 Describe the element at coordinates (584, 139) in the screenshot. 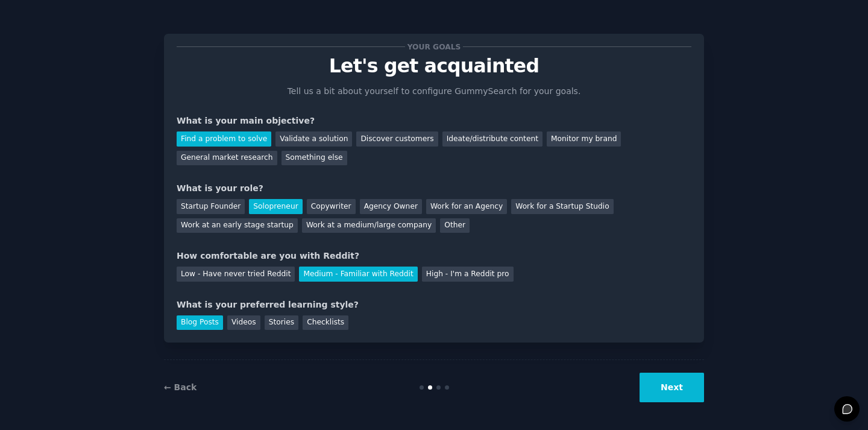

I see `div: Monitor my brand` at that location.